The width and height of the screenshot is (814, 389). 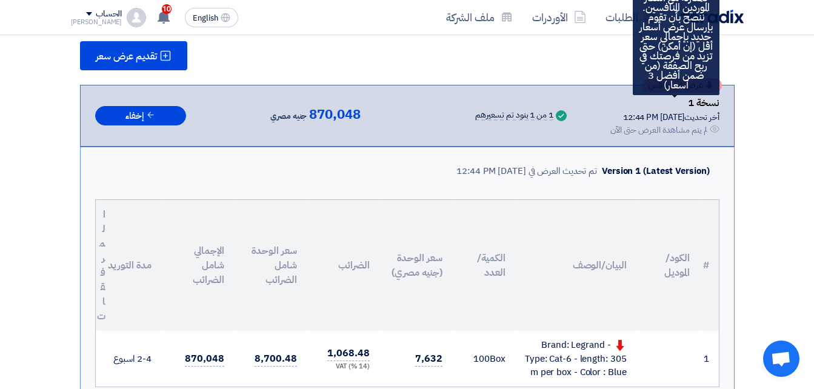 What do you see at coordinates (631, 17) in the screenshot?
I see `a: الطلبات` at bounding box center [631, 17].